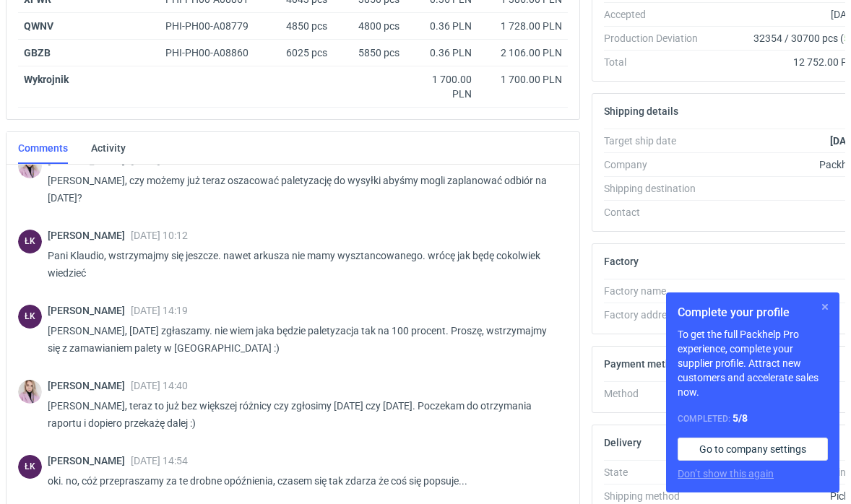 The width and height of the screenshot is (851, 504). What do you see at coordinates (655, 496) in the screenshot?
I see `div: Shipping method` at bounding box center [655, 496].